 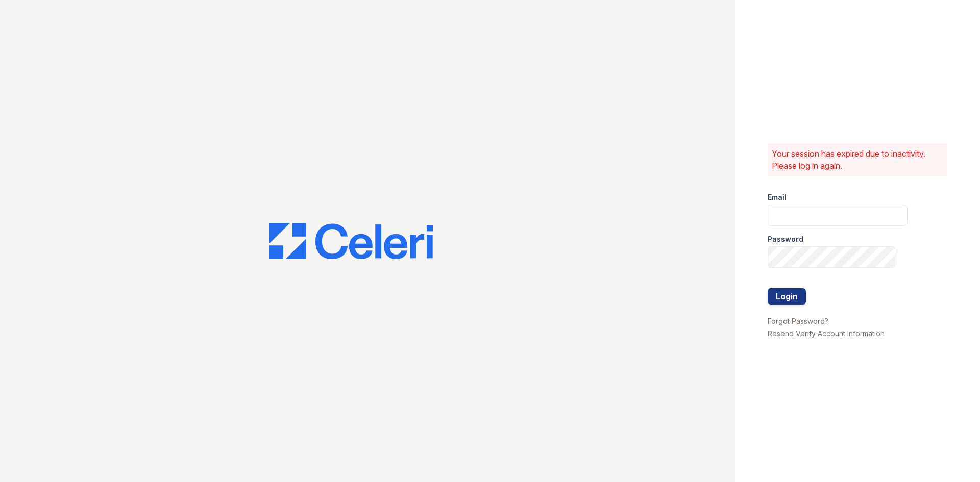 What do you see at coordinates (797, 321) in the screenshot?
I see `a: Forgot Password?` at bounding box center [797, 321].